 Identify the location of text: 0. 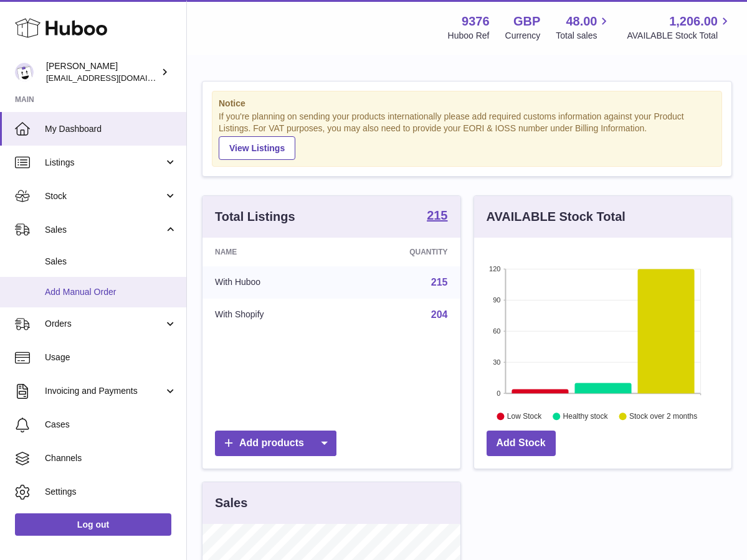
(498, 394).